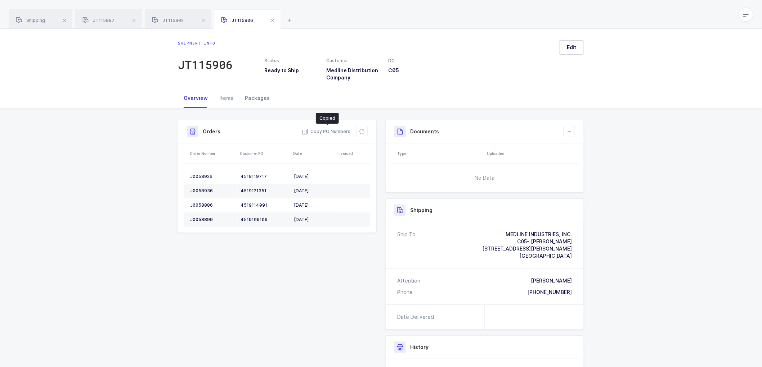  I want to click on div: Status, so click(291, 61).